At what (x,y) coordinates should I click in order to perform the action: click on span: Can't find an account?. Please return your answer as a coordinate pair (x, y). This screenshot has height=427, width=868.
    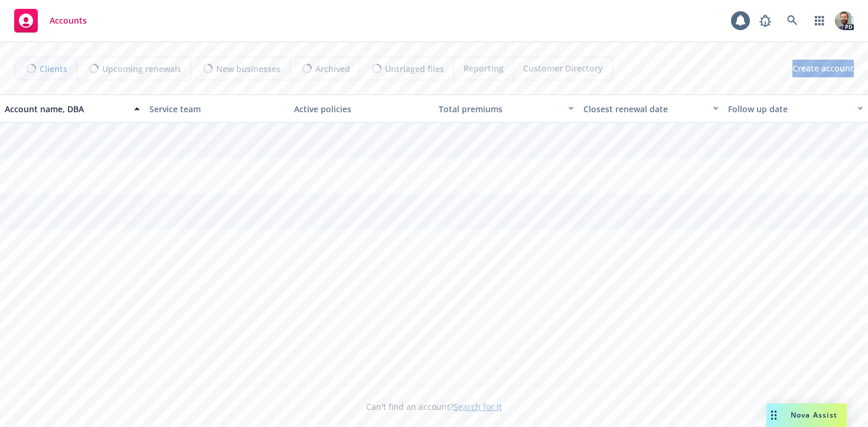
    Looking at the image, I should click on (434, 407).